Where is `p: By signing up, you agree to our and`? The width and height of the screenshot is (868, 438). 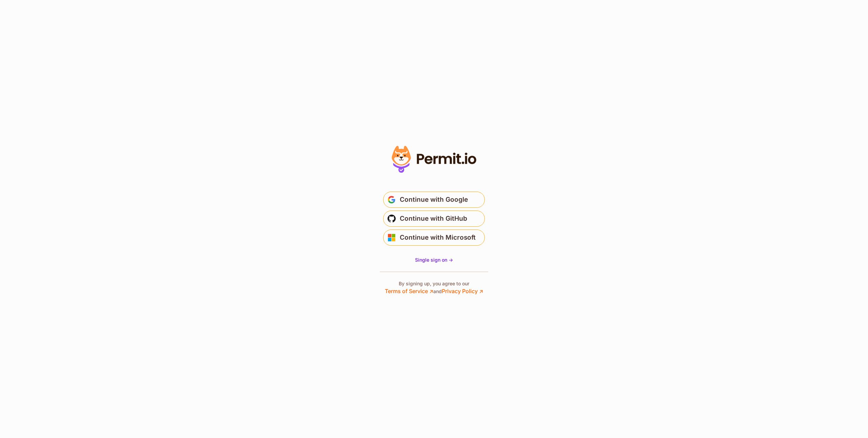
p: By signing up, you agree to our and is located at coordinates (434, 288).